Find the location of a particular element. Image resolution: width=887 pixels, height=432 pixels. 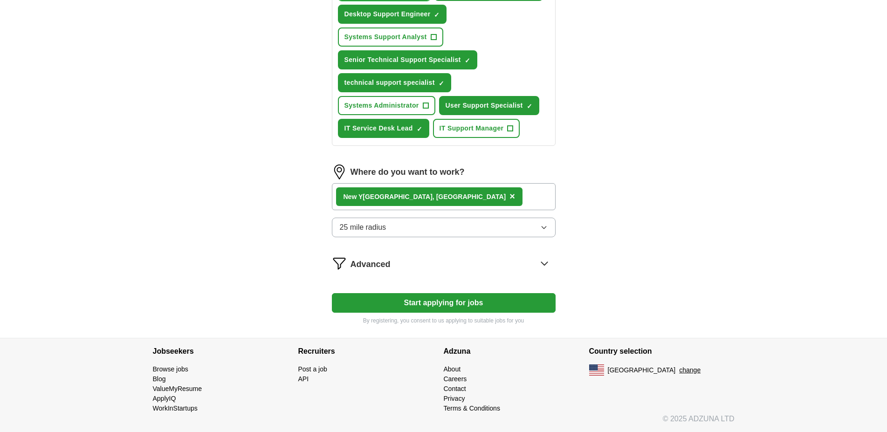

span: Desktop Support Engineer is located at coordinates (387, 14).